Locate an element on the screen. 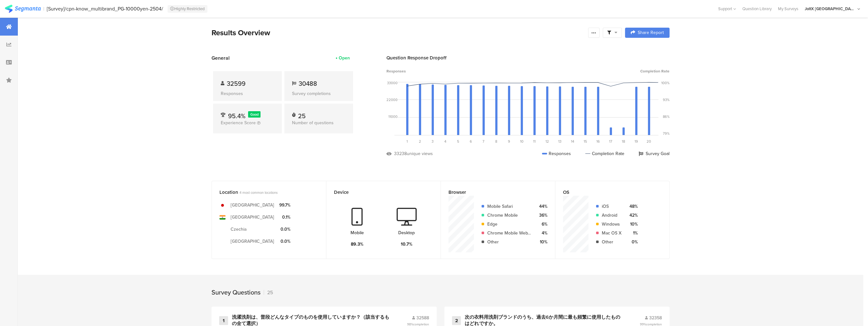 The image size is (868, 326). div: Browser is located at coordinates (493, 192).